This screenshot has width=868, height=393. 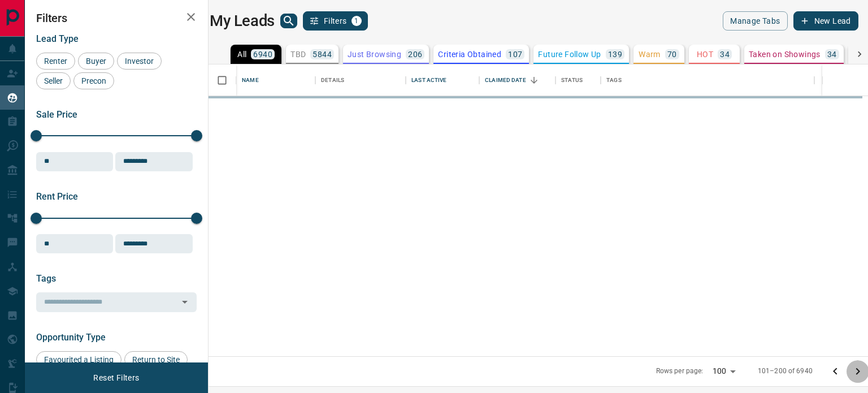 I want to click on span: Rent Price, so click(x=57, y=196).